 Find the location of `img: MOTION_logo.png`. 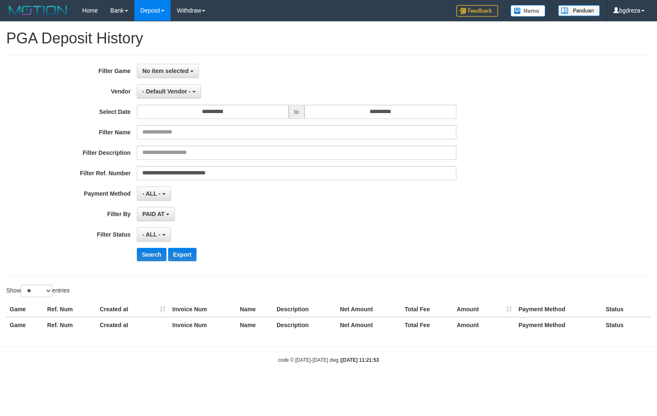

img: MOTION_logo.png is located at coordinates (38, 10).